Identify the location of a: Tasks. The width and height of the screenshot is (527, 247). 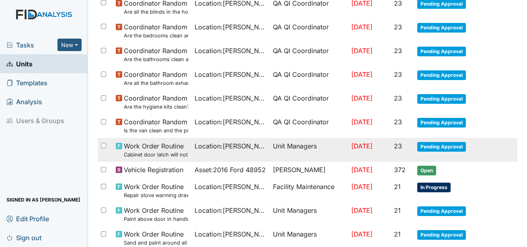
(32, 45).